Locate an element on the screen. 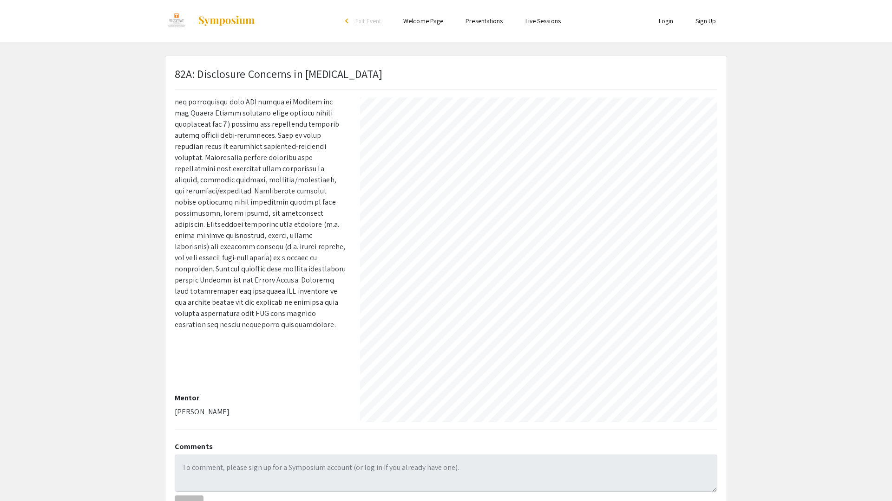 Image resolution: width=892 pixels, height=501 pixels. h2: Comments is located at coordinates (446, 447).